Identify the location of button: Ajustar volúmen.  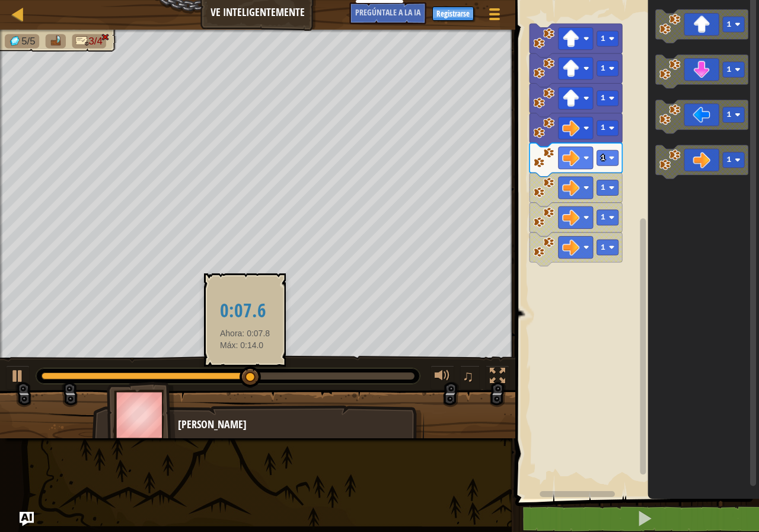
(442, 377).